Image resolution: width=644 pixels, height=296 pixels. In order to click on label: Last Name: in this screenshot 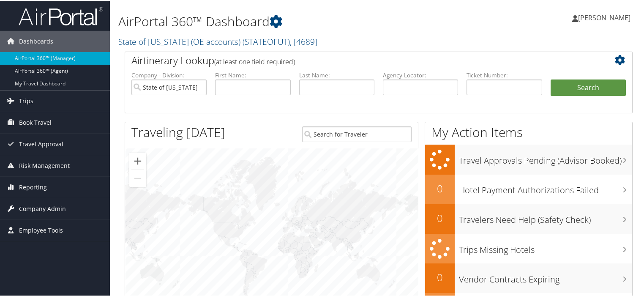, I will do `click(337, 74)`.